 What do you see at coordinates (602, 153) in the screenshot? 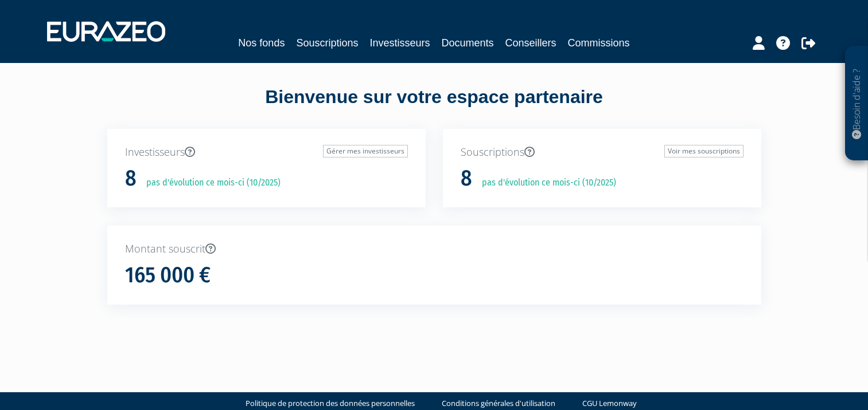
I see `p: Souscriptions` at bounding box center [602, 153].